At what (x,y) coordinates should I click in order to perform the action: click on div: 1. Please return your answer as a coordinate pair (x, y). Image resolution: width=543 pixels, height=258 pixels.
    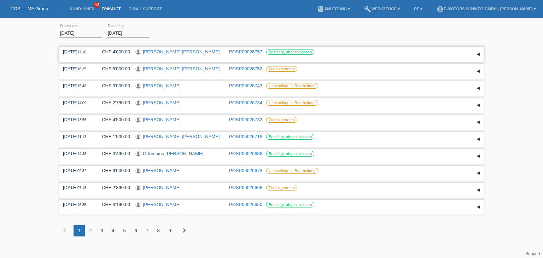
    Looking at the image, I should click on (79, 231).